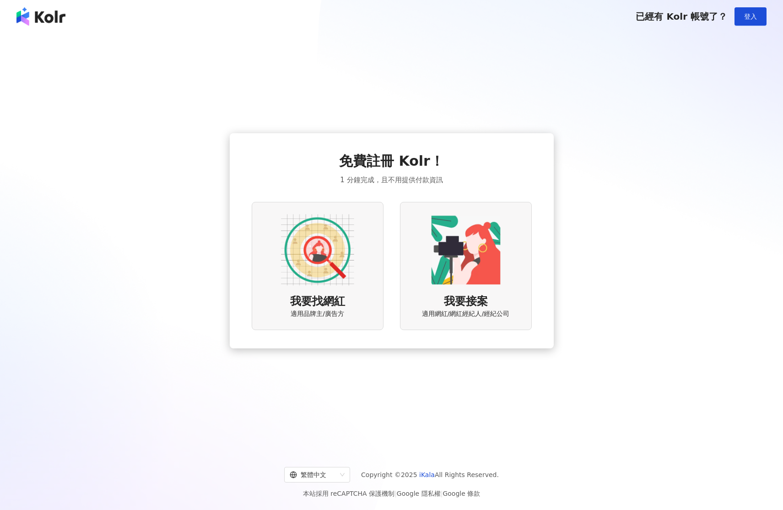 The width and height of the screenshot is (783, 510). What do you see at coordinates (318, 250) in the screenshot?
I see `img: AD identity option` at bounding box center [318, 250].